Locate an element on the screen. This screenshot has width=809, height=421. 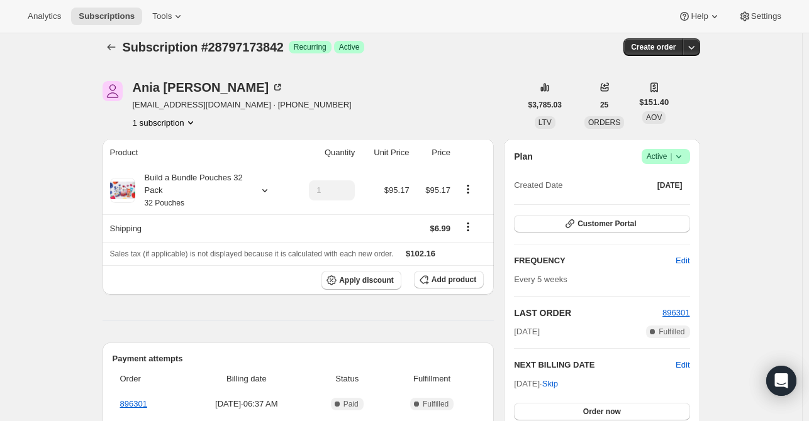
button: Order now is located at coordinates (601, 412).